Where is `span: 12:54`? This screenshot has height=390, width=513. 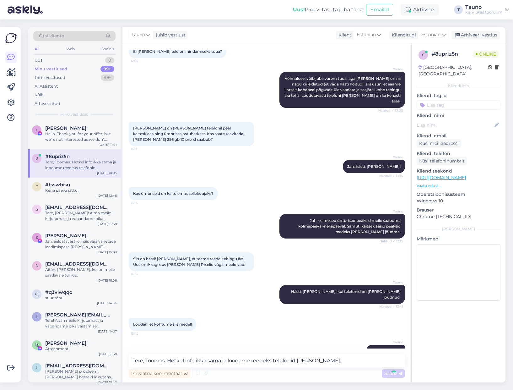 span: 12:54 is located at coordinates (142, 61).